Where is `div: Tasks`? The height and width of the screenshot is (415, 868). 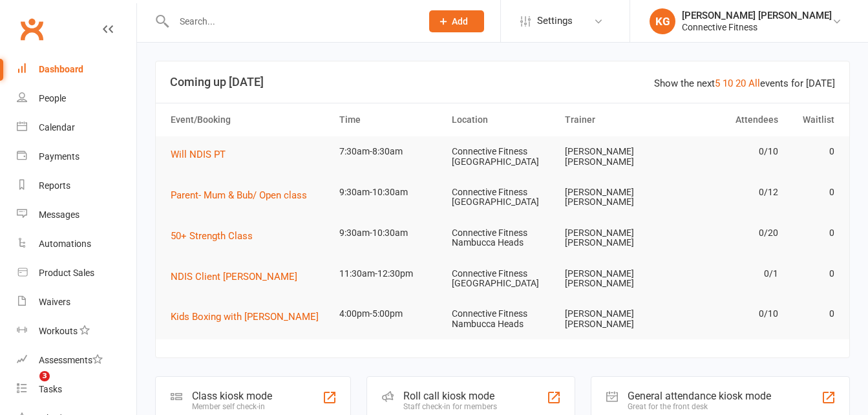
div: Tasks is located at coordinates (50, 389).